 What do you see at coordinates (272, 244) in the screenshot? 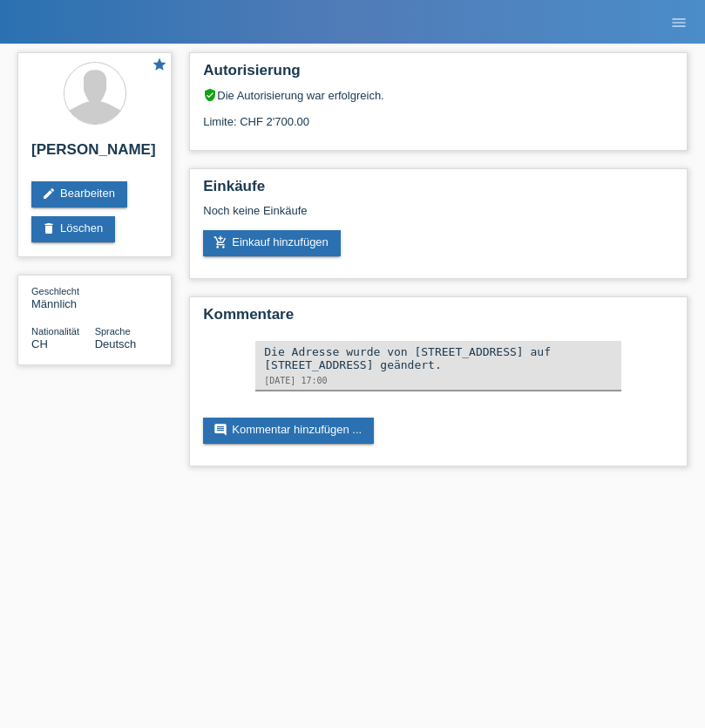
I see `a: add_shopping_cartEinkauf hinzufügen` at bounding box center [272, 244].